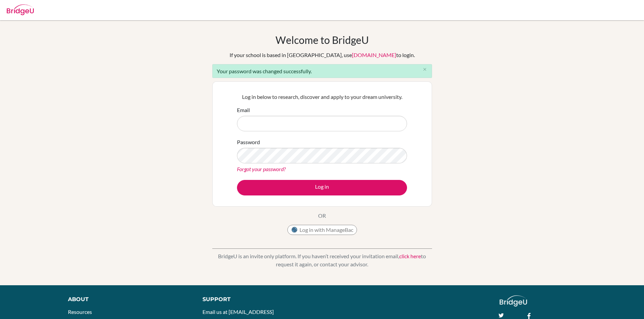 This screenshot has width=644, height=319. I want to click on div: About, so click(127, 300).